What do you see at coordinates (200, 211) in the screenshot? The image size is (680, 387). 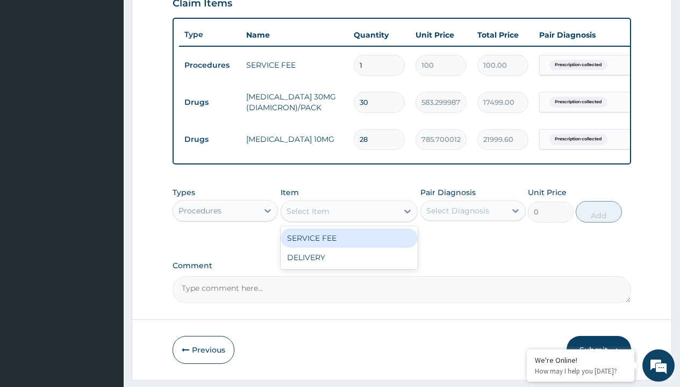 I see `div: Procedures` at bounding box center [200, 211].